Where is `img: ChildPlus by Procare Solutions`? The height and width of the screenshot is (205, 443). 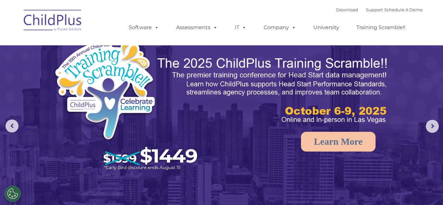
img: ChildPlus by Procare Solutions is located at coordinates (53, 21).